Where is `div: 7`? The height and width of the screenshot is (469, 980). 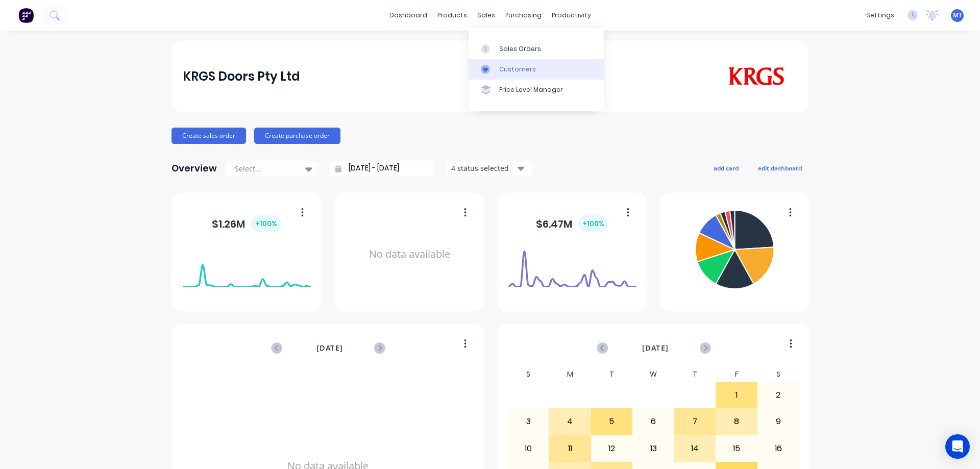
div: 7 is located at coordinates (695, 422).